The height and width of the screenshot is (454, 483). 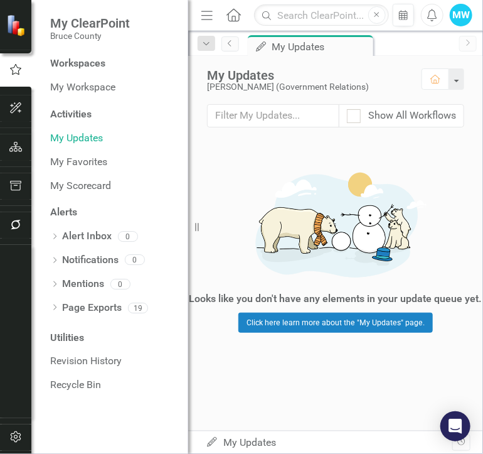 What do you see at coordinates (336, 224) in the screenshot?
I see `img: Getting started` at bounding box center [336, 224].